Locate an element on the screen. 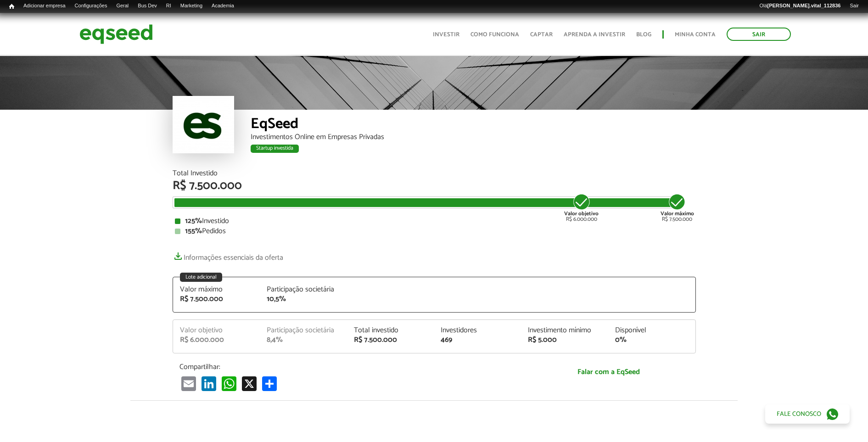  div: 0% is located at coordinates (652, 340).